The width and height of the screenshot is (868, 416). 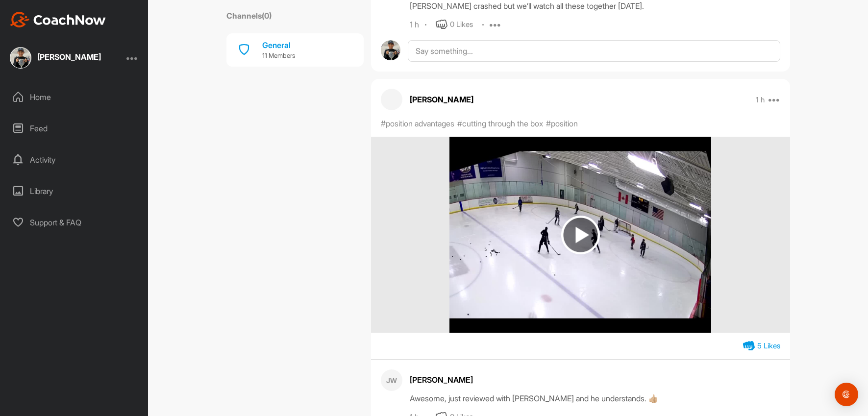 What do you see at coordinates (278, 56) in the screenshot?
I see `p: 11 Members` at bounding box center [278, 56].